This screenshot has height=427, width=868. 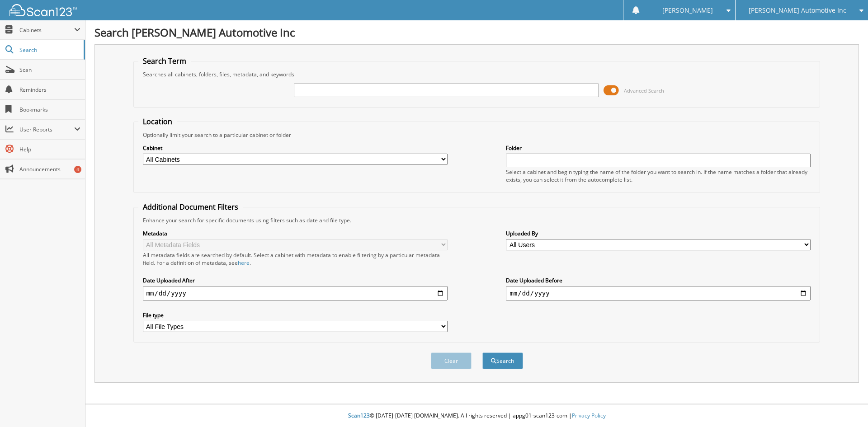 What do you see at coordinates (157, 121) in the screenshot?
I see `legend: Location` at bounding box center [157, 121].